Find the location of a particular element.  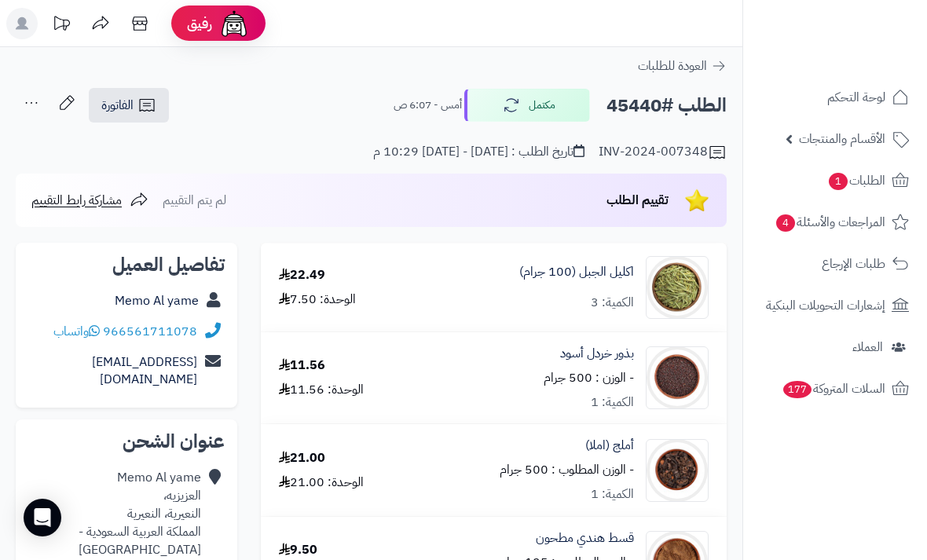

span: الفاتورة is located at coordinates (117, 106).